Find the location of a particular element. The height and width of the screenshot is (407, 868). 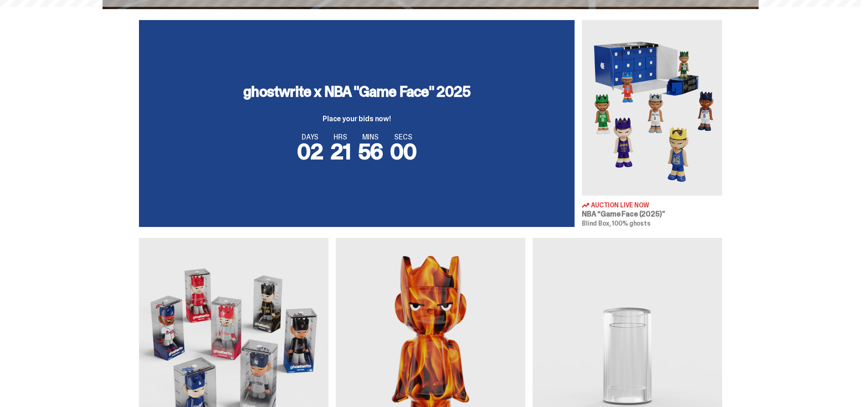

span: MINS is located at coordinates (370, 137).